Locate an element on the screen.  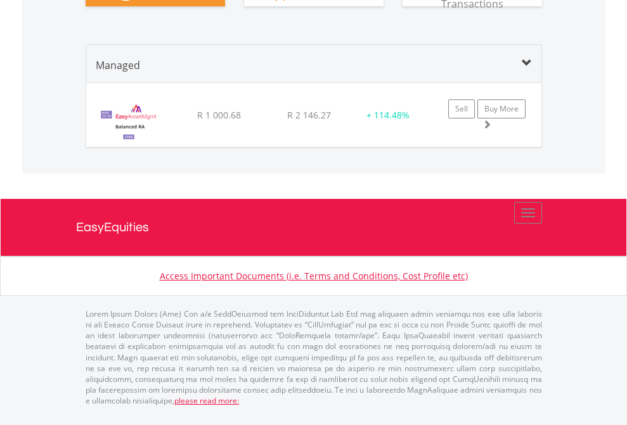
a: Access Important Documents (i.e. Terms and Conditions, Cost Profile etc) is located at coordinates (314, 276).